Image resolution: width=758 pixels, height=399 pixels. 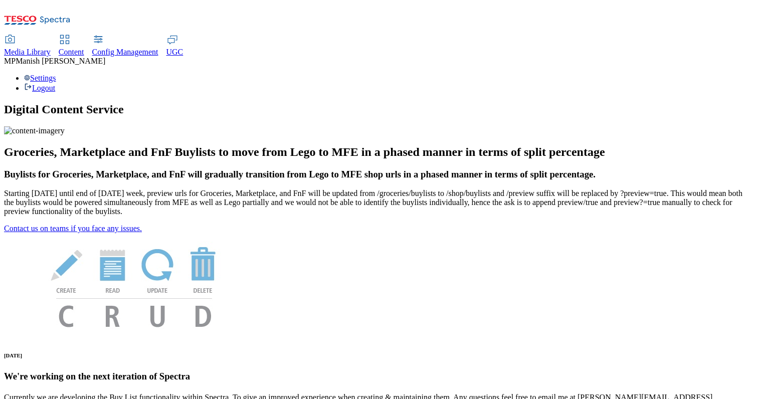 I want to click on span: Content, so click(x=71, y=52).